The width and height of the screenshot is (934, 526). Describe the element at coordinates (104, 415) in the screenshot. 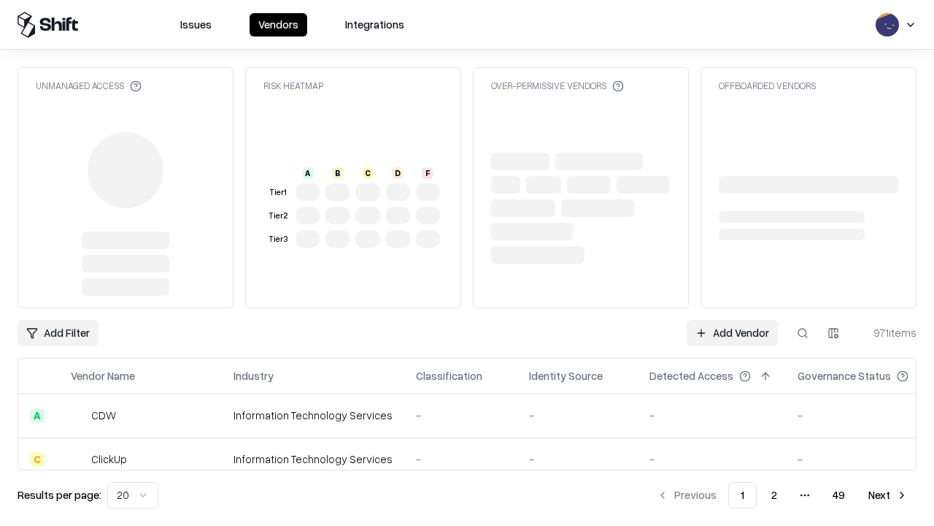

I see `div: CDW` at that location.